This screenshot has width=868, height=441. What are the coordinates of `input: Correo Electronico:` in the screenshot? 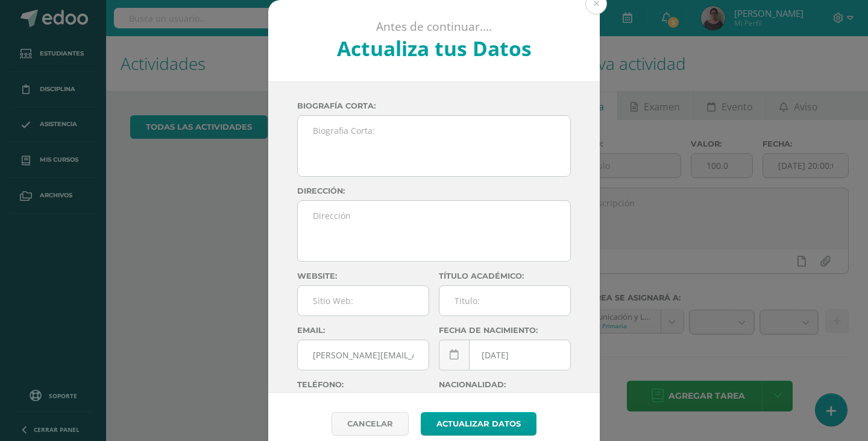 It's located at (363, 355).